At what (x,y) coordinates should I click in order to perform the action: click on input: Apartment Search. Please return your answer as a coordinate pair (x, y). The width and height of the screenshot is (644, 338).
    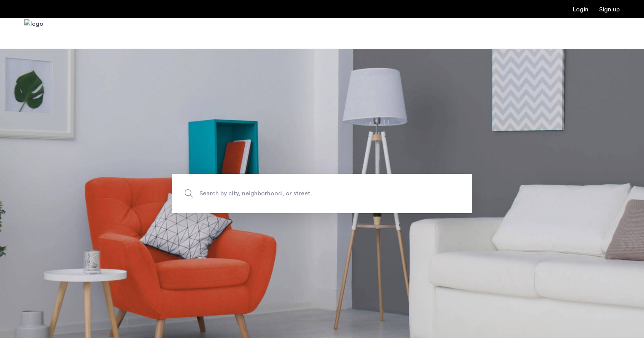
    Looking at the image, I should click on (322, 194).